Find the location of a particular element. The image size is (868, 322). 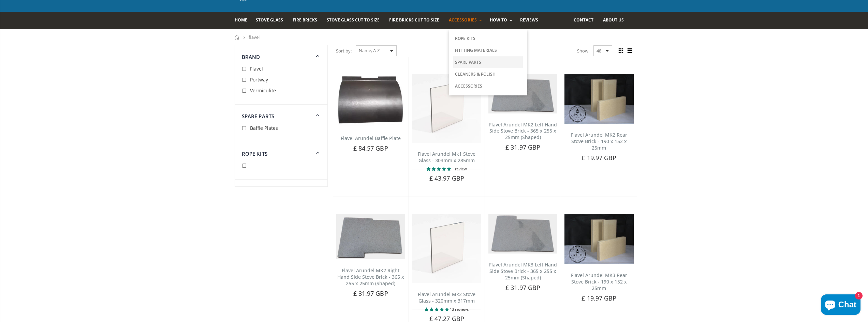

a: Flavel Arundel Mk1 Stove Glass - 303mm x 285mm is located at coordinates (447, 157).